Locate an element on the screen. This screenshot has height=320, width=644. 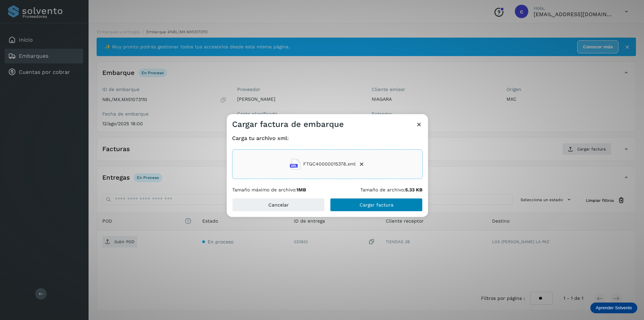
button: Cancelar is located at coordinates (278, 205).